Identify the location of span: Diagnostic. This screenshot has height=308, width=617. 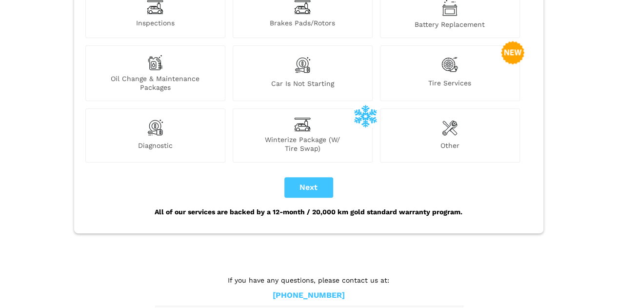
(155, 147).